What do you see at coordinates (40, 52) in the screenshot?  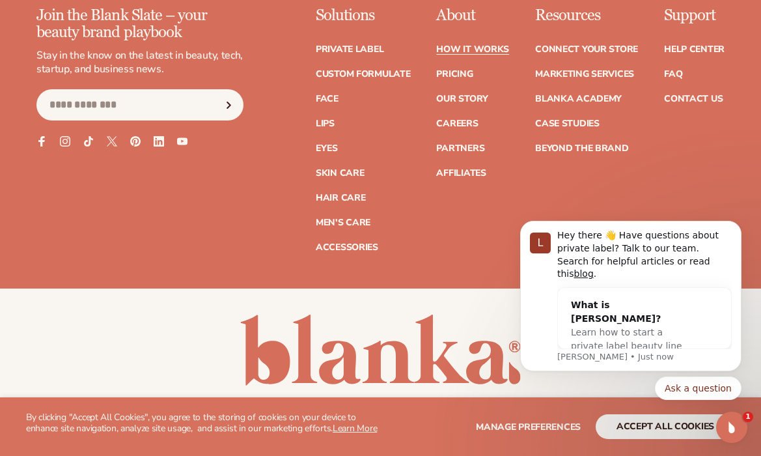 I see `div: Profile image for Lee` at bounding box center [40, 52].